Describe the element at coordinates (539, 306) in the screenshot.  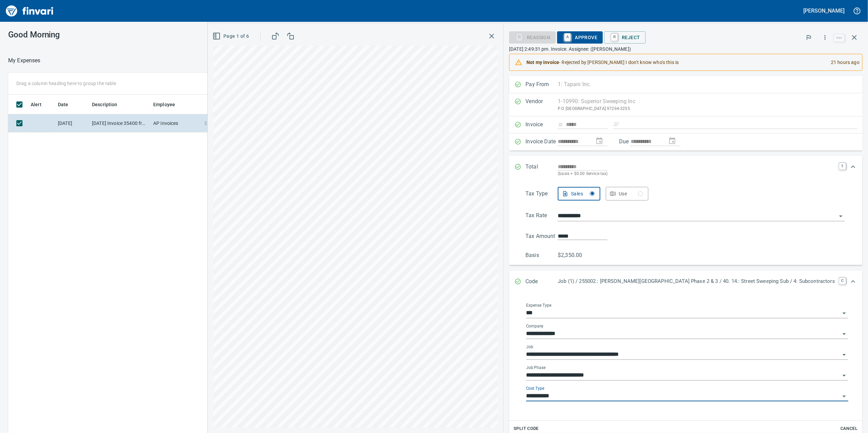
I see `label: Expense Type` at that location.